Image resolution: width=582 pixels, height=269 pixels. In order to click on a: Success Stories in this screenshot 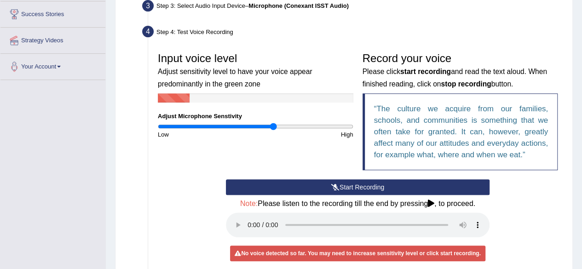, I will do `click(53, 13)`.